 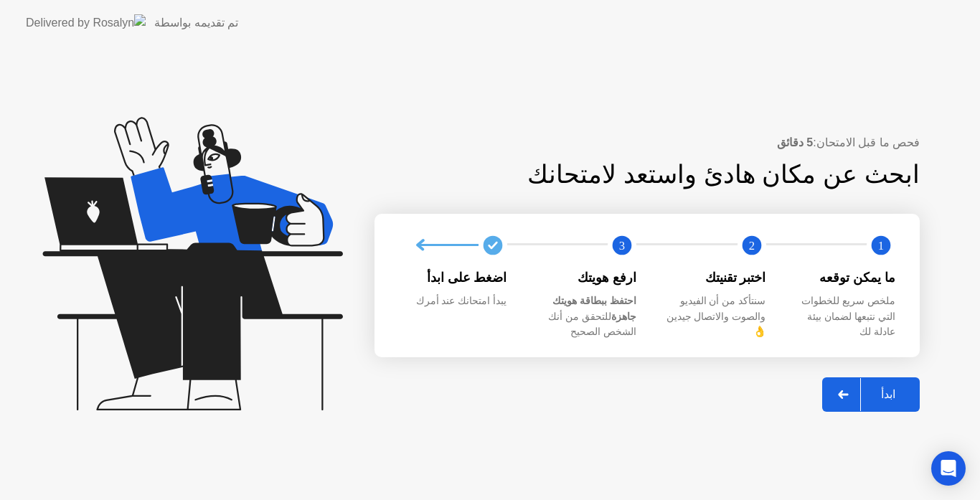 What do you see at coordinates (454, 278) in the screenshot?
I see `div: اضغط على ابدأ` at bounding box center [454, 278].